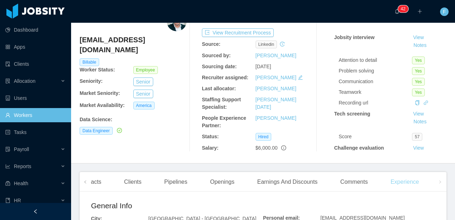 This screenshot has width=455, height=220. I want to click on i: icon: file-protect, so click(8, 149).